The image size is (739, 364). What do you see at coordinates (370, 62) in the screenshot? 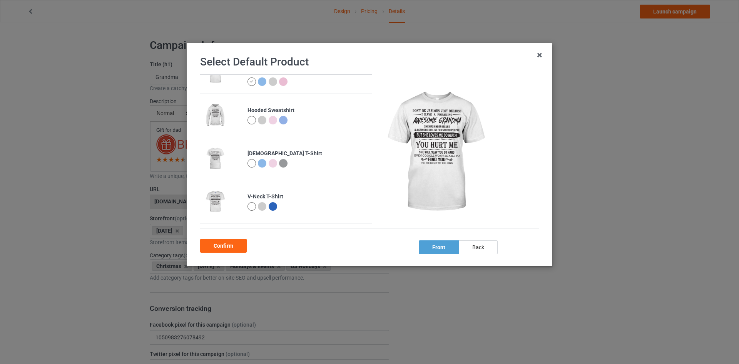
I see `h1: Select Default Product` at bounding box center [370, 62].